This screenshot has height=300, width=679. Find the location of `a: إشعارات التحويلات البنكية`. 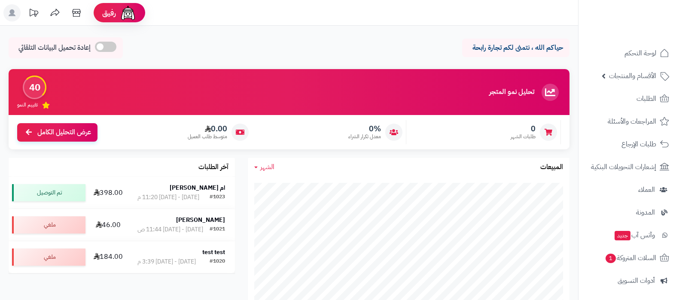

a: إشعارات التحويلات البنكية is located at coordinates (629, 167).